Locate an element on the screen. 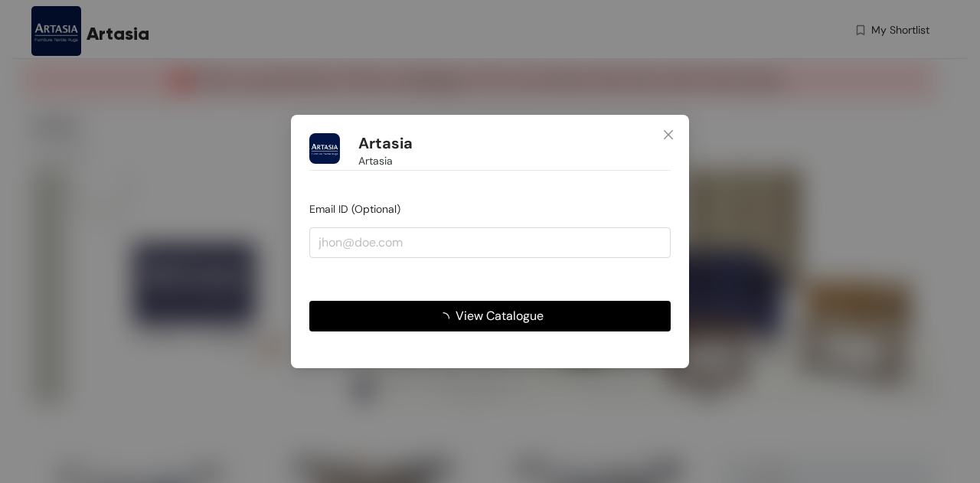 This screenshot has height=483, width=980. h1: Artasia is located at coordinates (385, 143).